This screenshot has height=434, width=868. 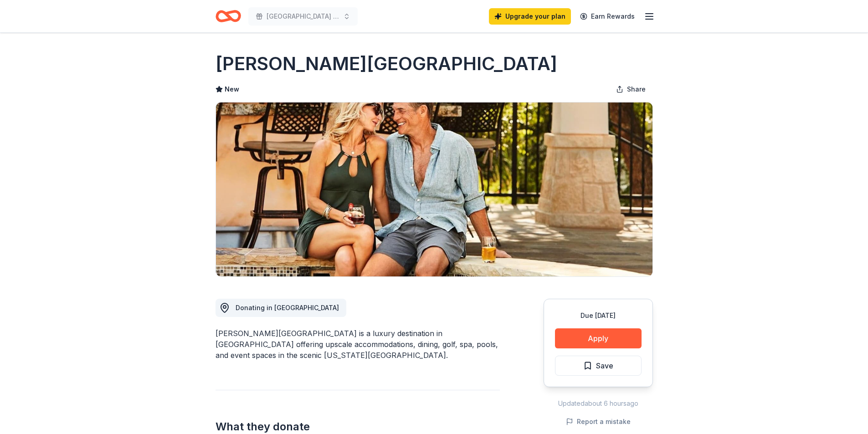 I want to click on span: New, so click(x=232, y=89).